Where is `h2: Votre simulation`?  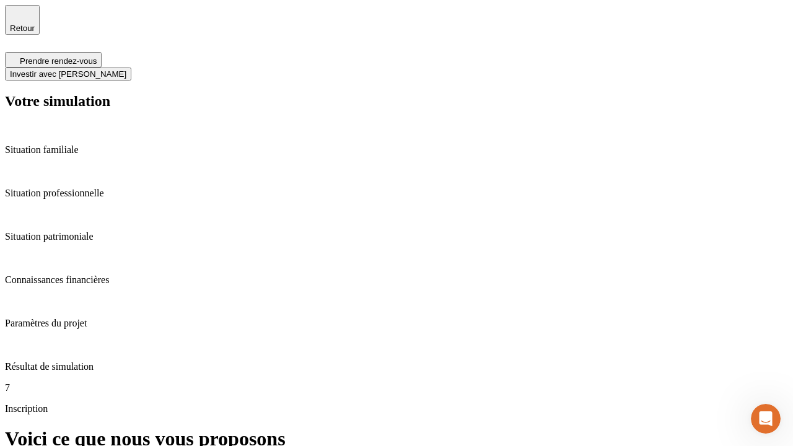 h2: Votre simulation is located at coordinates (397, 101).